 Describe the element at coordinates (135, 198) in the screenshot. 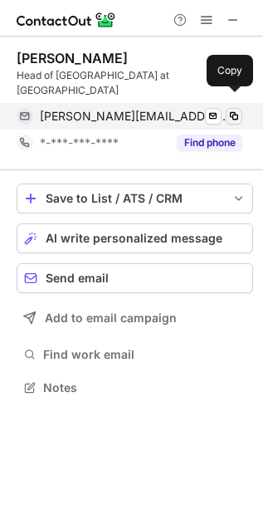

I see `button: save-profile-one-click` at that location.